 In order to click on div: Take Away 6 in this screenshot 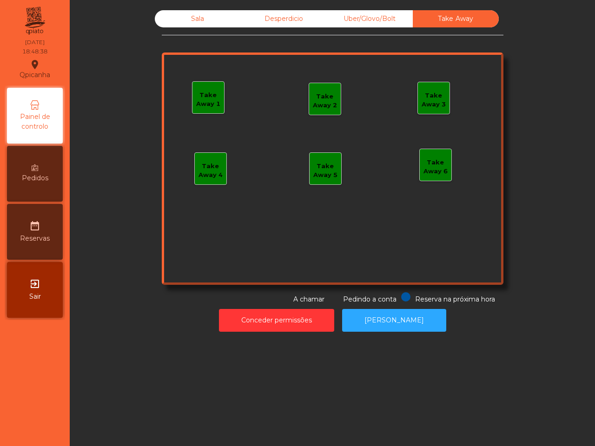, I will do `click(435, 167)`.